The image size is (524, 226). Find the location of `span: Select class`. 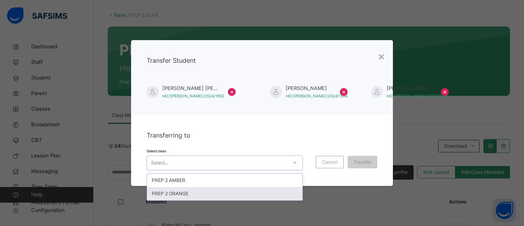

span: Select class is located at coordinates (156, 151).